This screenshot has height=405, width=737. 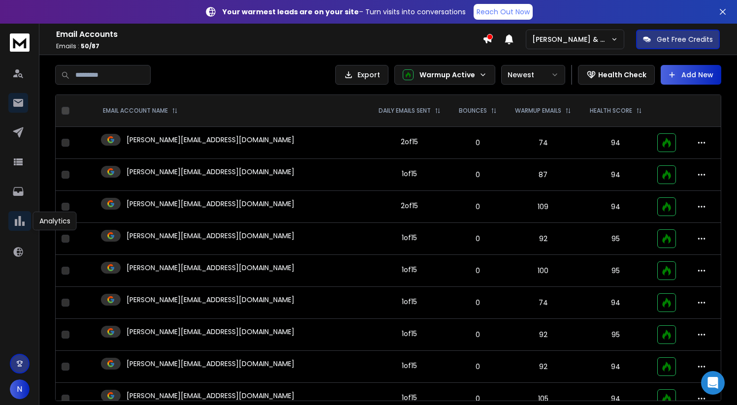 I want to click on td: 100, so click(x=543, y=271).